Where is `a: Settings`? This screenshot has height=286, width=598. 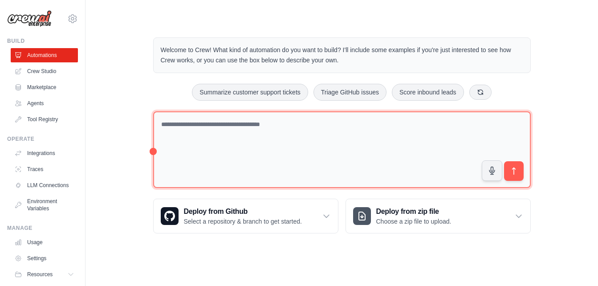 a: Settings is located at coordinates (44, 258).